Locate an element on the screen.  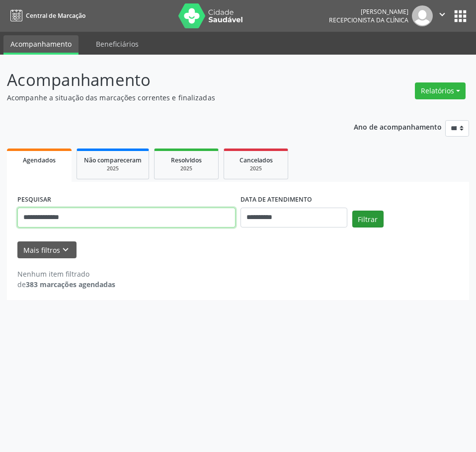
span: Cancelados is located at coordinates (256, 160).